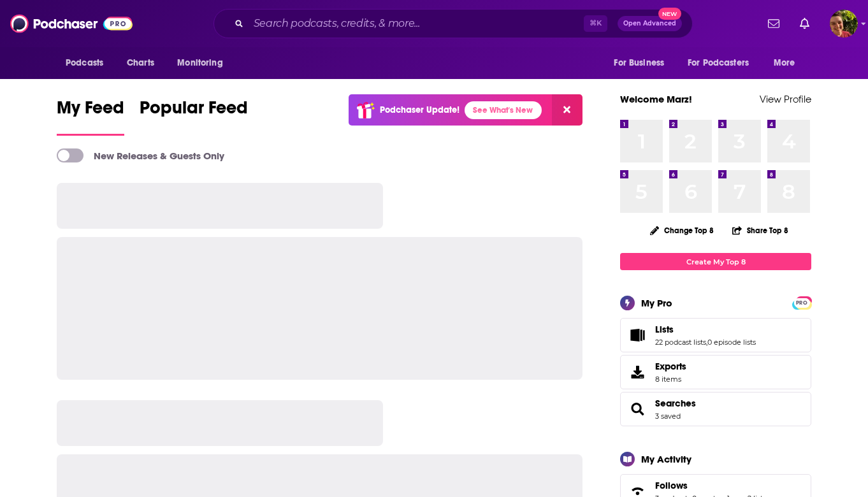  What do you see at coordinates (71, 24) in the screenshot?
I see `a: Podchaser - Follow, Share and Rate Podcasts` at bounding box center [71, 24].